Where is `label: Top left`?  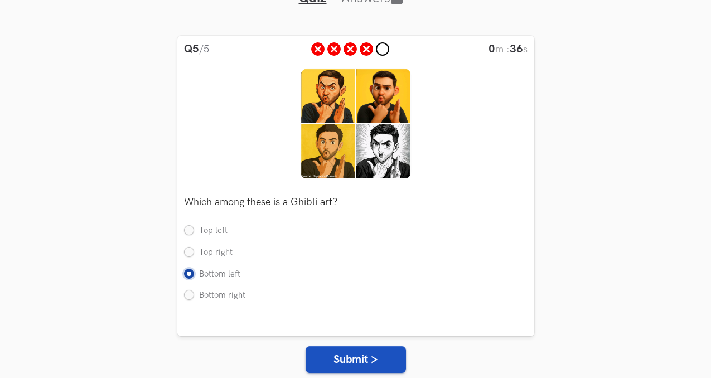 label: Top left is located at coordinates (206, 231).